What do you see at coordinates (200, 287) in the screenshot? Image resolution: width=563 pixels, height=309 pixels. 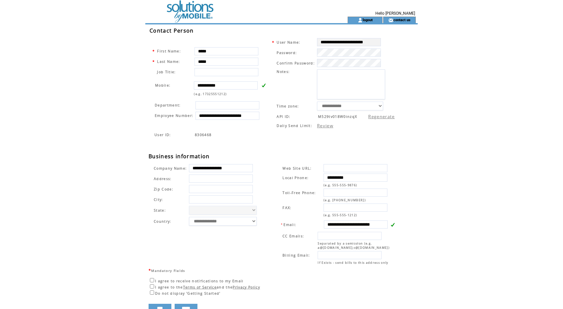 I see `a: Terms of Service` at bounding box center [200, 287].